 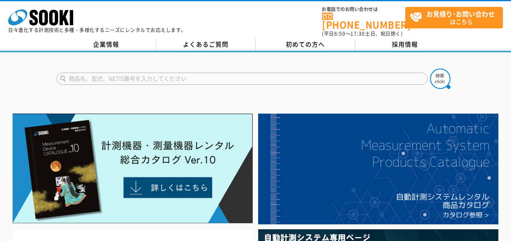 I want to click on a: よくあるご質問, so click(x=206, y=45).